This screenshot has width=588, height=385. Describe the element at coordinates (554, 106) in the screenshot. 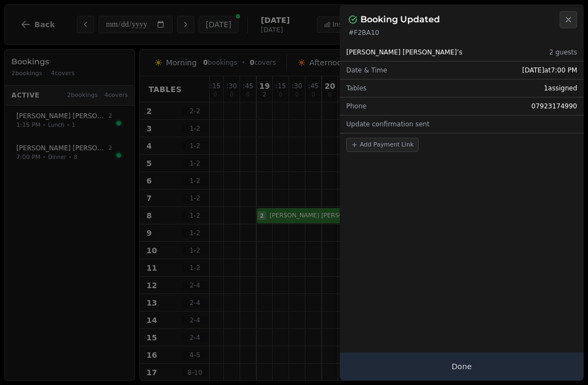

I see `span: 07923174990` at that location.